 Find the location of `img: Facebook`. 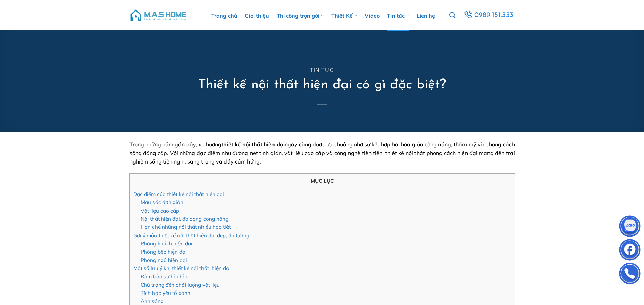

img: Facebook is located at coordinates (630, 251).